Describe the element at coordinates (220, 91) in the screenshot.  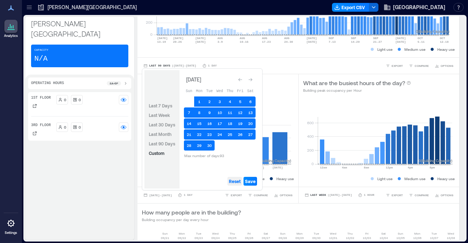
I see `th: Wednesday` at that location.